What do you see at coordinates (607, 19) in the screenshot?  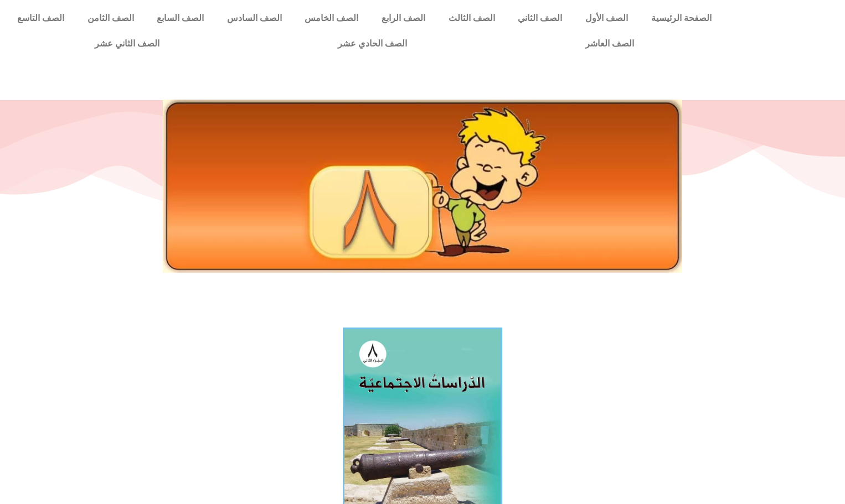 I see `a: الصف الأول` at bounding box center [607, 19].